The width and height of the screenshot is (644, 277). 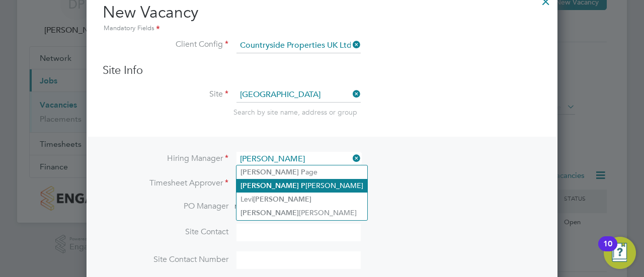 What do you see at coordinates (295, 112) in the screenshot?
I see `span: Search by site name, address or group` at bounding box center [295, 112].